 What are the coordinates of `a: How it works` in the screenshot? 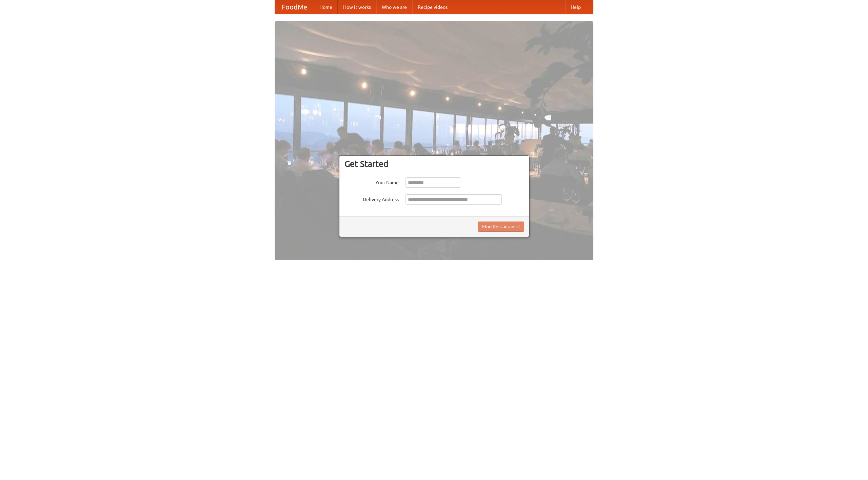 It's located at (357, 7).